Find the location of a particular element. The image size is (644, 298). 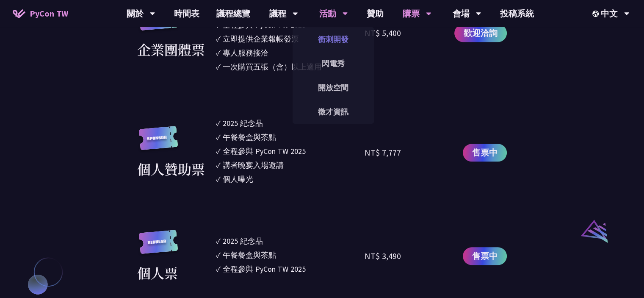

div: 企業團體票 is located at coordinates (171, 49).